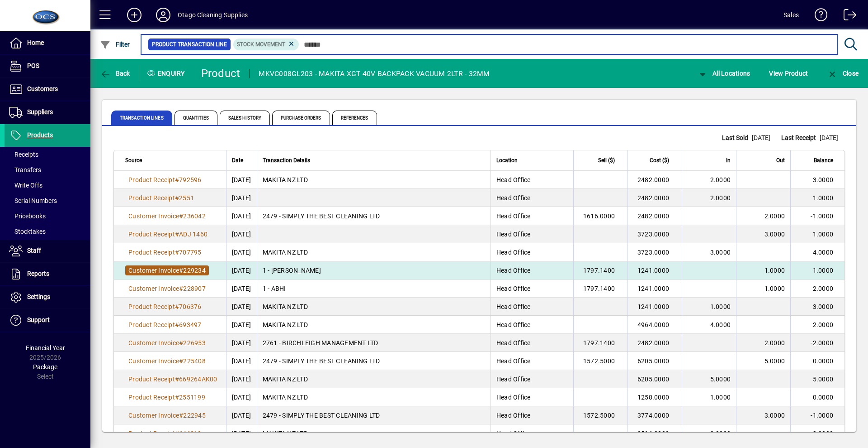 The height and width of the screenshot is (448, 868). What do you see at coordinates (194, 343) in the screenshot?
I see `span: 226953` at bounding box center [194, 343].